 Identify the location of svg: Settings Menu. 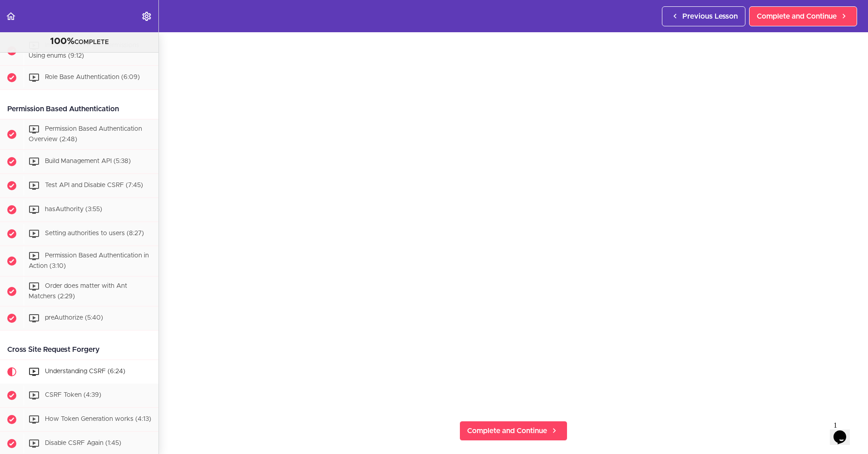
(147, 17).